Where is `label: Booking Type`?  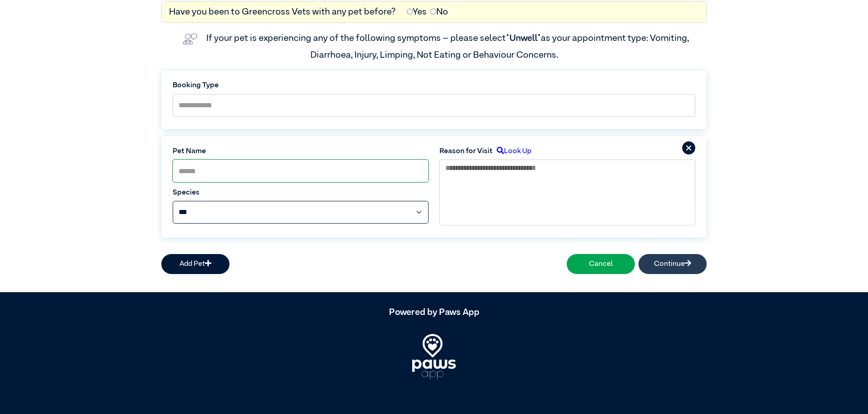
label: Booking Type is located at coordinates (434, 85).